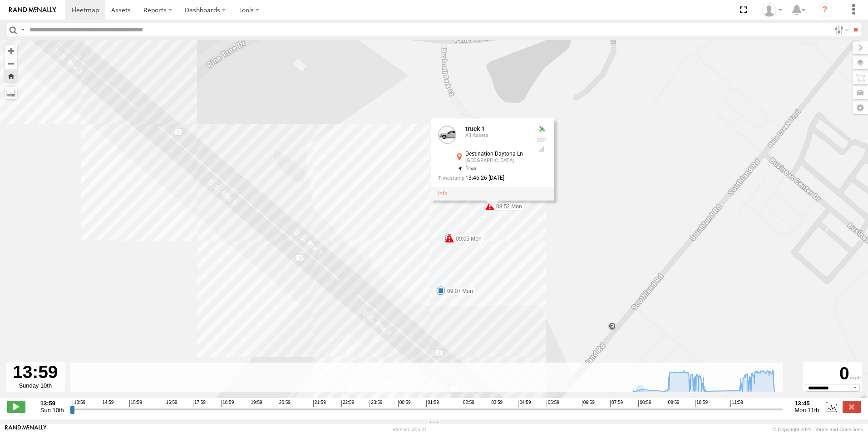 The image size is (868, 434). I want to click on label: Measure, so click(11, 93).